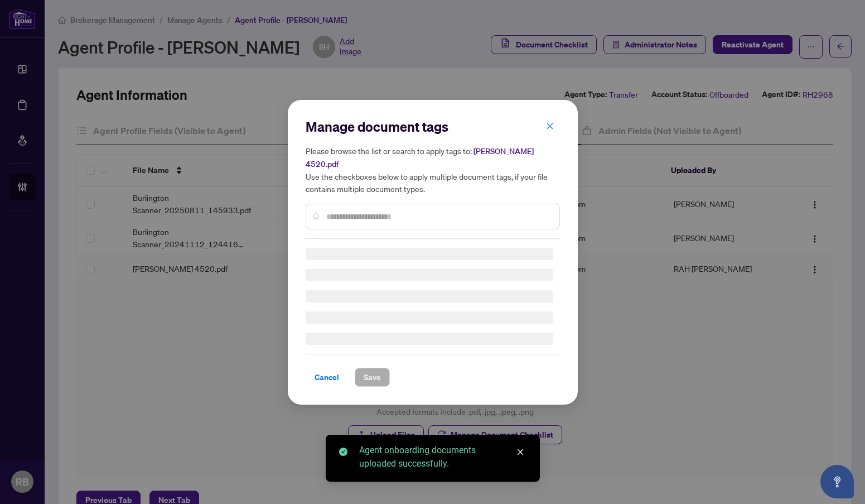 This screenshot has width=865, height=504. What do you see at coordinates (520, 452) in the screenshot?
I see `a: Close` at bounding box center [520, 452].